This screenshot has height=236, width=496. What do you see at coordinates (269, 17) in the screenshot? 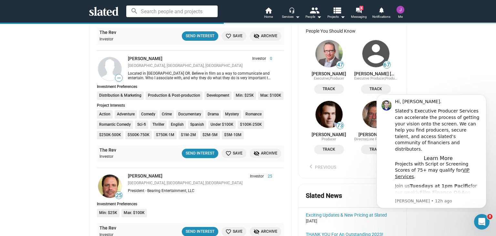
I see `span: Home` at bounding box center [269, 17].